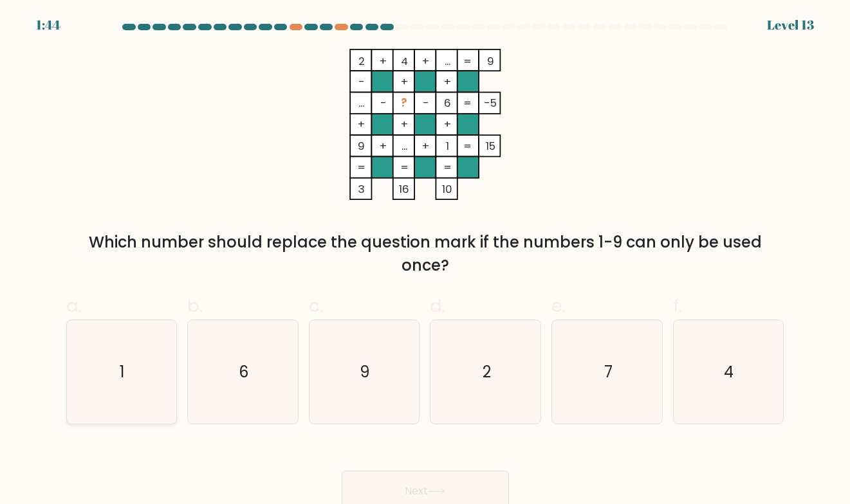 Image resolution: width=850 pixels, height=504 pixels. What do you see at coordinates (608, 371) in the screenshot?
I see `text: 7` at bounding box center [608, 371].